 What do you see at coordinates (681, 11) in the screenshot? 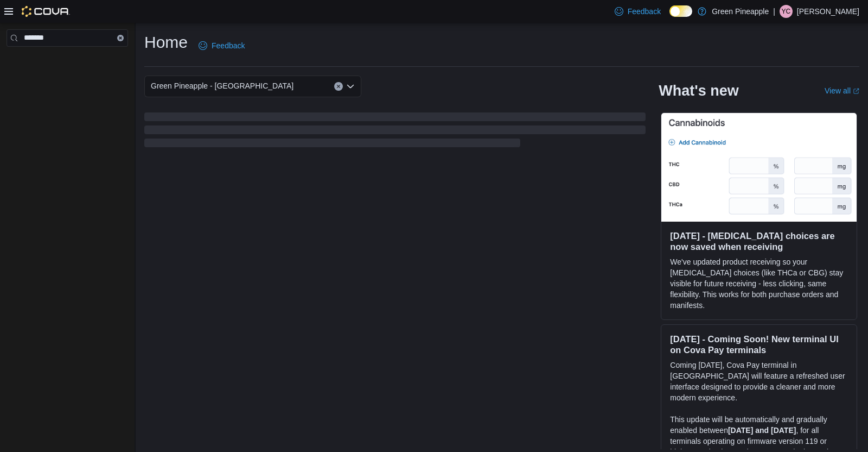
I see `input: Dark Mode` at bounding box center [681, 11].